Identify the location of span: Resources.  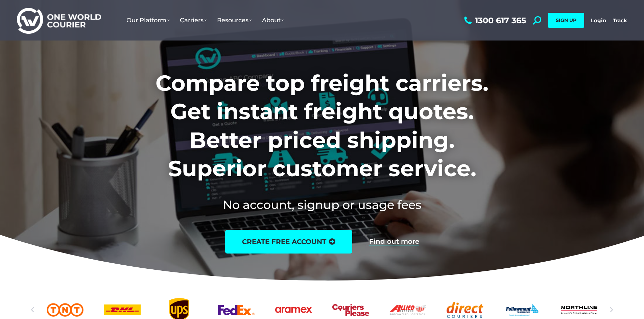
(234, 20).